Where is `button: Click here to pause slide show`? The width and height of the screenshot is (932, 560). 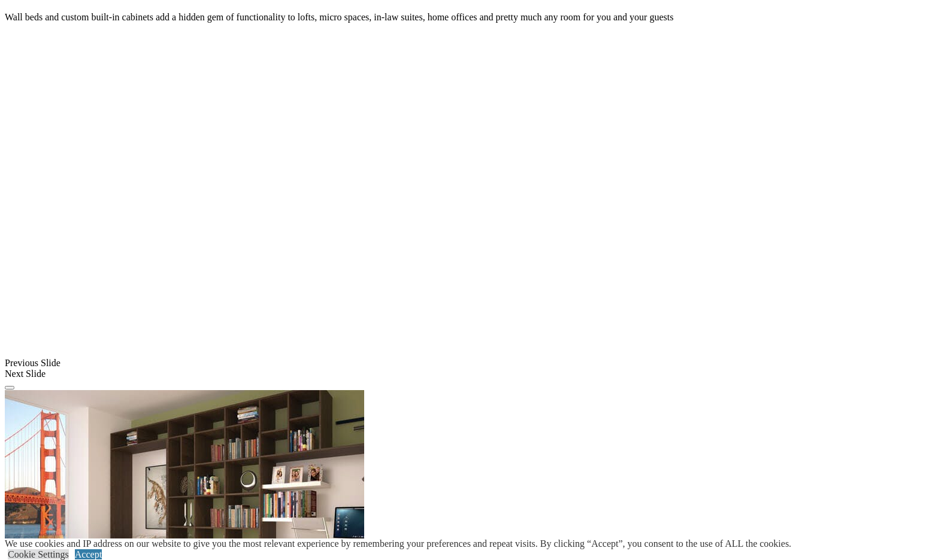 button: Click here to pause slide show is located at coordinates (9, 388).